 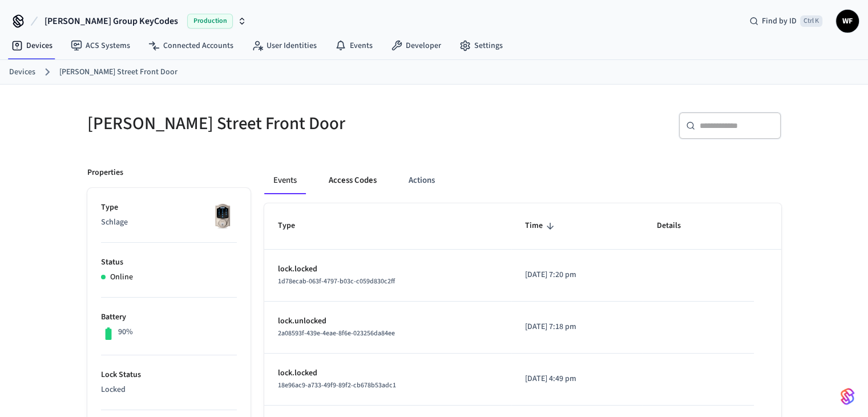 I want to click on a: Settings, so click(x=481, y=45).